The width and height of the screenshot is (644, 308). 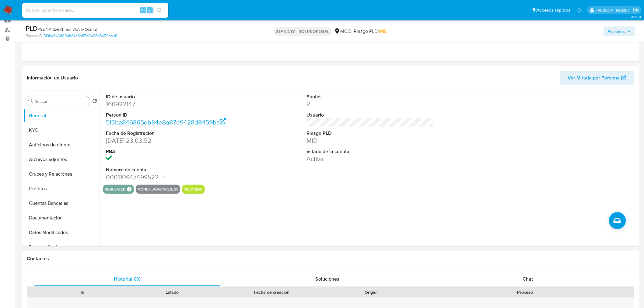 I want to click on span: 3.154.0, so click(x=636, y=17).